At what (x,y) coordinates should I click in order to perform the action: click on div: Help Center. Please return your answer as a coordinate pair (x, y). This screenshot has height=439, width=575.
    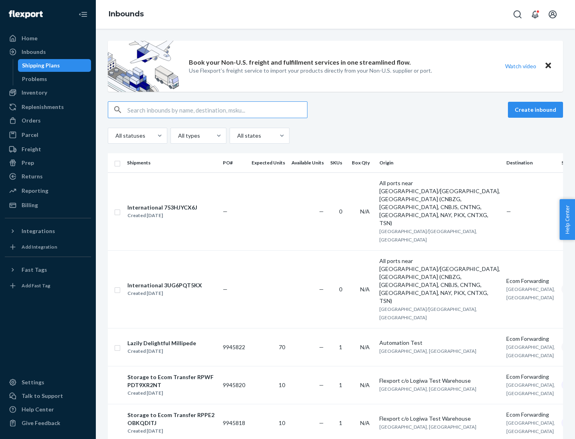
    Looking at the image, I should click on (38, 410).